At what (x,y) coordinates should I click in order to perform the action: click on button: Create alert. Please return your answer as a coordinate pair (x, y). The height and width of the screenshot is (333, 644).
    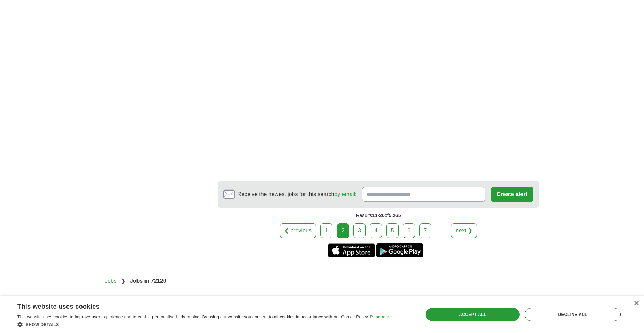
    Looking at the image, I should click on (512, 194).